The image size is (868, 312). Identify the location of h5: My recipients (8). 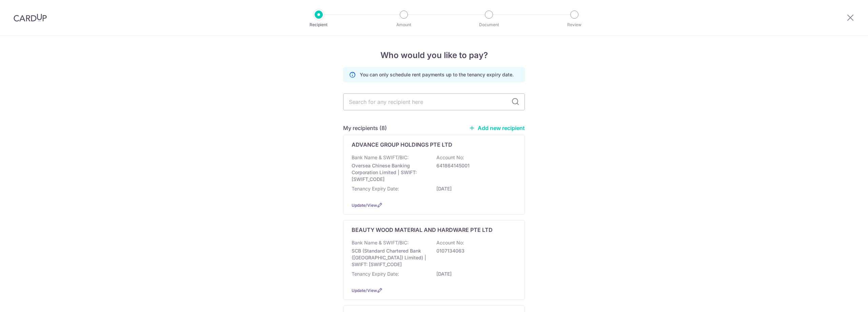
(365, 128).